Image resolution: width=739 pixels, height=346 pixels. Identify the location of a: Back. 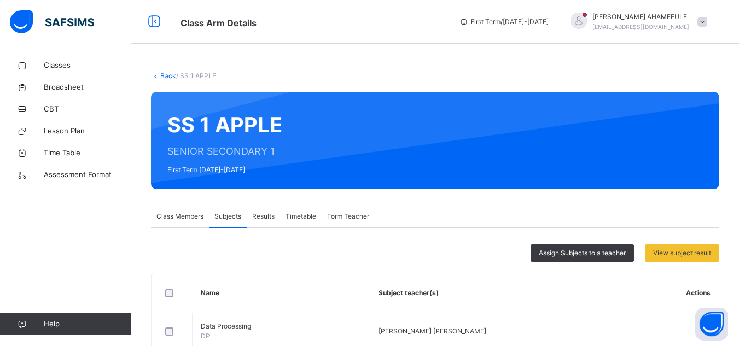
(168, 76).